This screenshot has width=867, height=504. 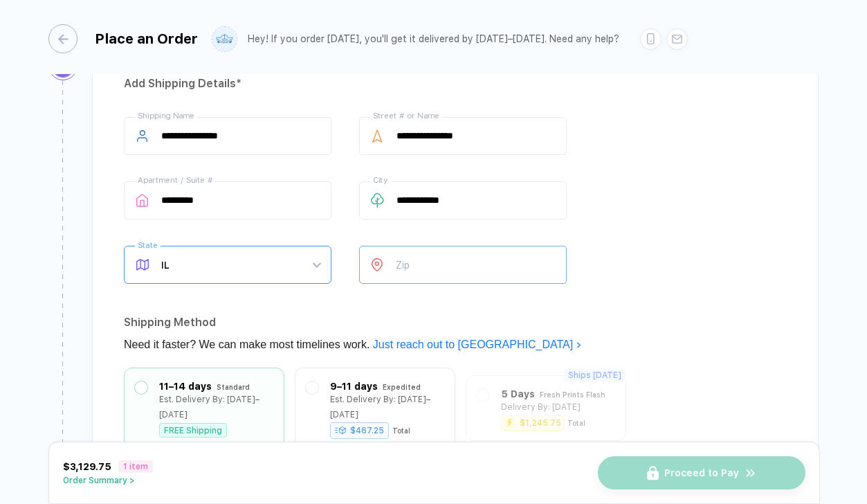 What do you see at coordinates (146, 39) in the screenshot?
I see `div: Place an Order` at bounding box center [146, 39].